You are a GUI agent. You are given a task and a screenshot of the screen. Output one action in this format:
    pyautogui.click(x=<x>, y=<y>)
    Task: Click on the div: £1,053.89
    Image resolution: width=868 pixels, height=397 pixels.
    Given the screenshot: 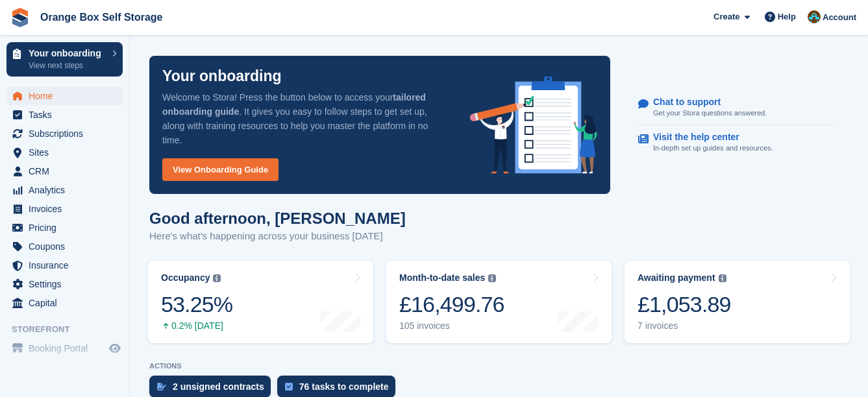 What is the action you would take?
    pyautogui.click(x=684, y=304)
    